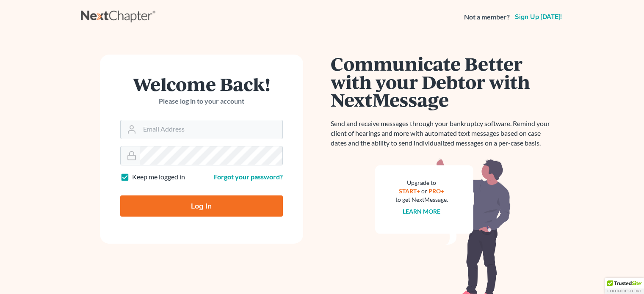 This screenshot has height=294, width=644. I want to click on input: Email Address, so click(211, 130).